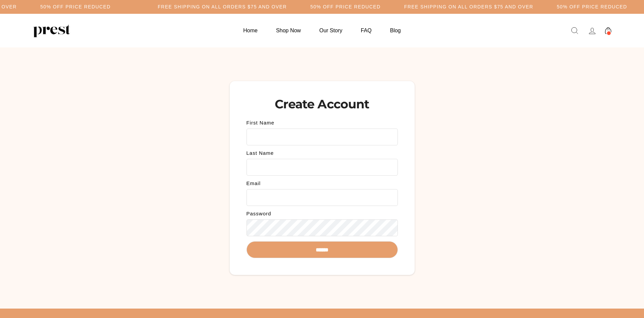  What do you see at coordinates (322, 122) in the screenshot?
I see `label: First Name` at bounding box center [322, 122].